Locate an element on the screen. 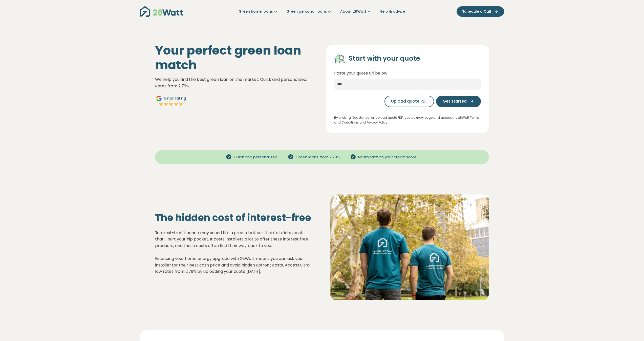 The width and height of the screenshot is (644, 341). nav: Main navigation is located at coordinates (322, 11).